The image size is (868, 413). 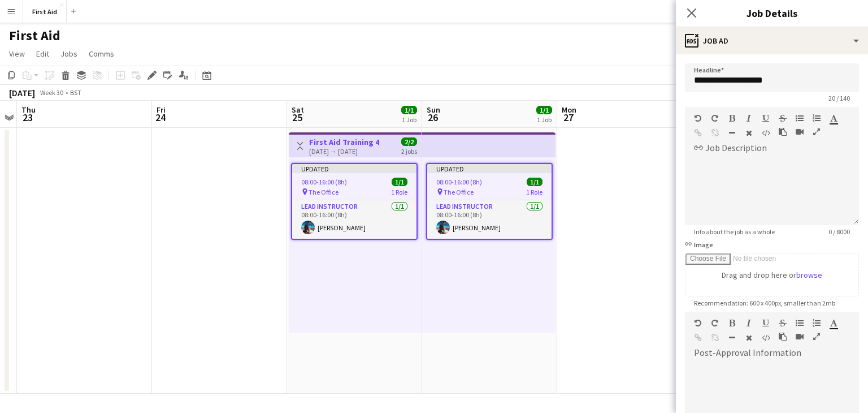 What do you see at coordinates (161, 110) in the screenshot?
I see `span: Fri` at bounding box center [161, 110].